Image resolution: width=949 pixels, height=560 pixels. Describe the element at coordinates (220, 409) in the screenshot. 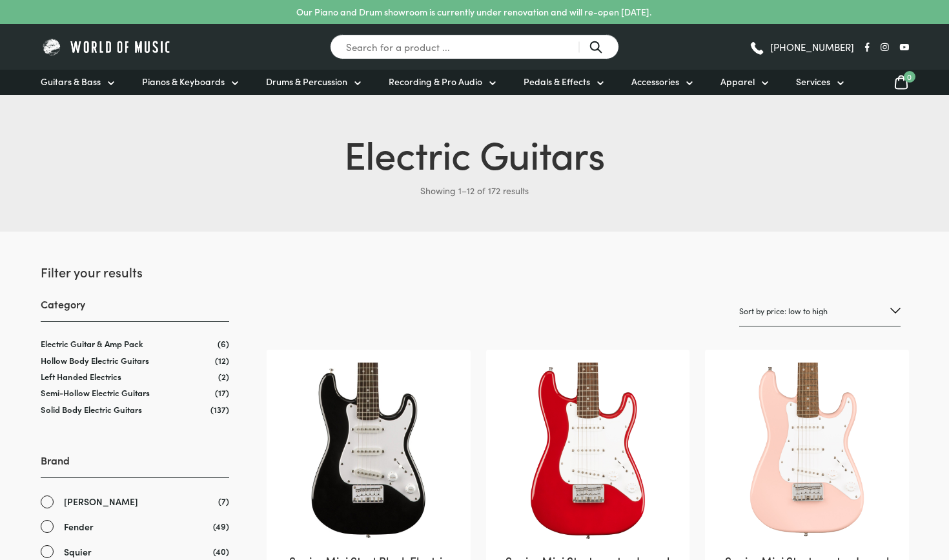

I see `span: (137)` at that location.